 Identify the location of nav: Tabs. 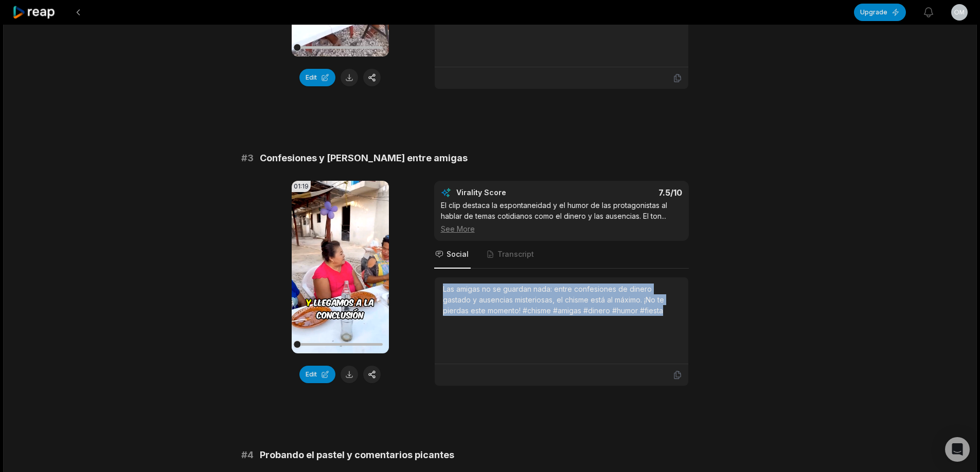
(561, 255).